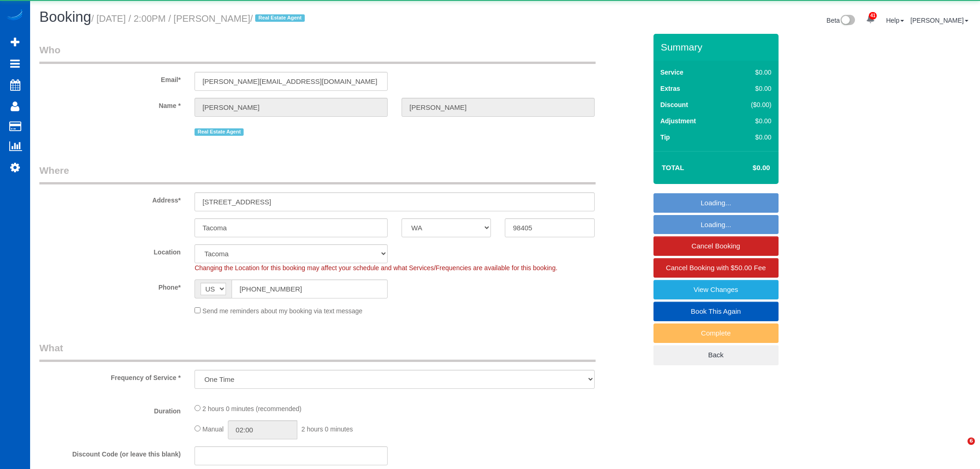  Describe the element at coordinates (747, 168) in the screenshot. I see `h4: $0.00` at that location.